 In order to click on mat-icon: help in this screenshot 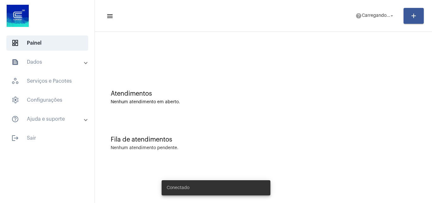, I will do `click(359, 16)`.